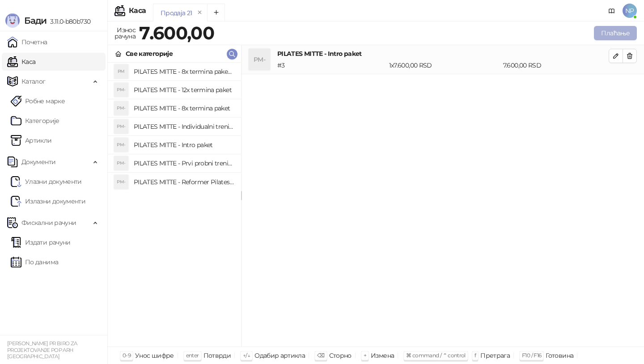  What do you see at coordinates (21, 62) in the screenshot?
I see `a: Каса` at bounding box center [21, 62].